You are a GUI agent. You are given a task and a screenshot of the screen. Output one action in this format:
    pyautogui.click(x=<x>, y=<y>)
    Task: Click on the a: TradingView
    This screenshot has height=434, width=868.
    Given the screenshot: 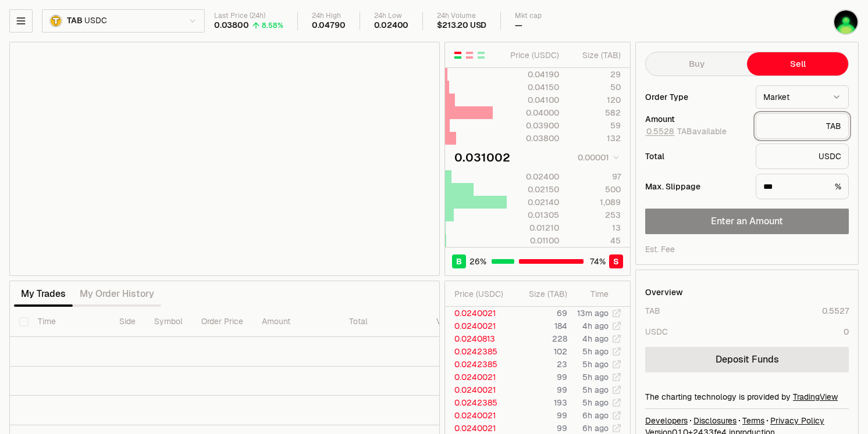 What is the action you would take?
    pyautogui.click(x=815, y=397)
    